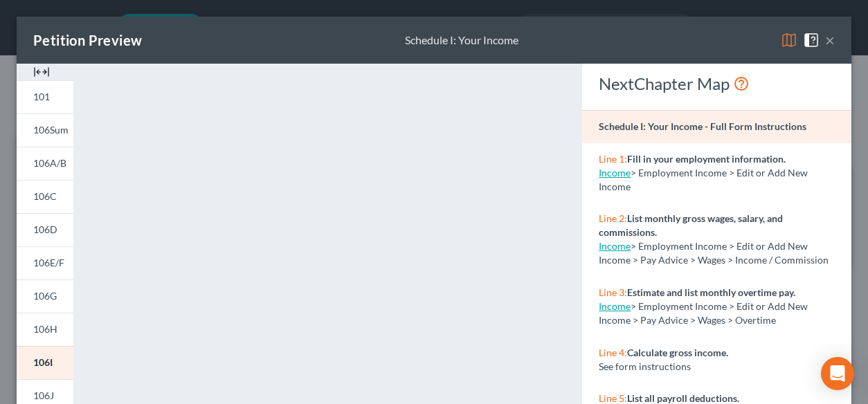  What do you see at coordinates (45, 197) in the screenshot?
I see `a: 106C` at bounding box center [45, 197].